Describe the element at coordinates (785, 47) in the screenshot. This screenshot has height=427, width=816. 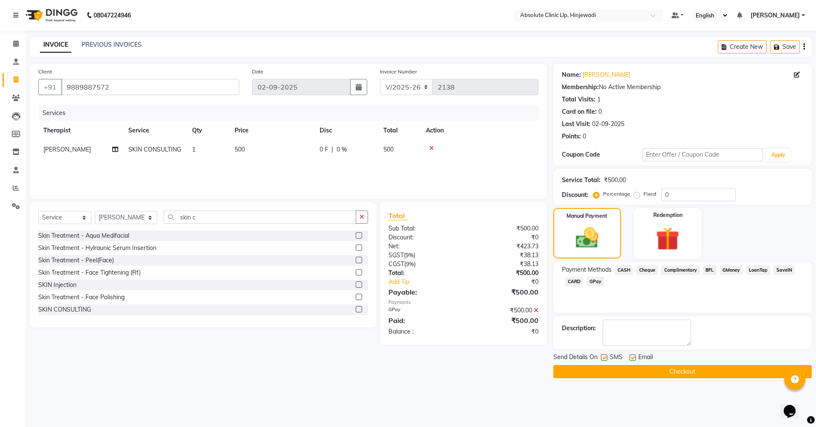
I see `button: Save` at that location.